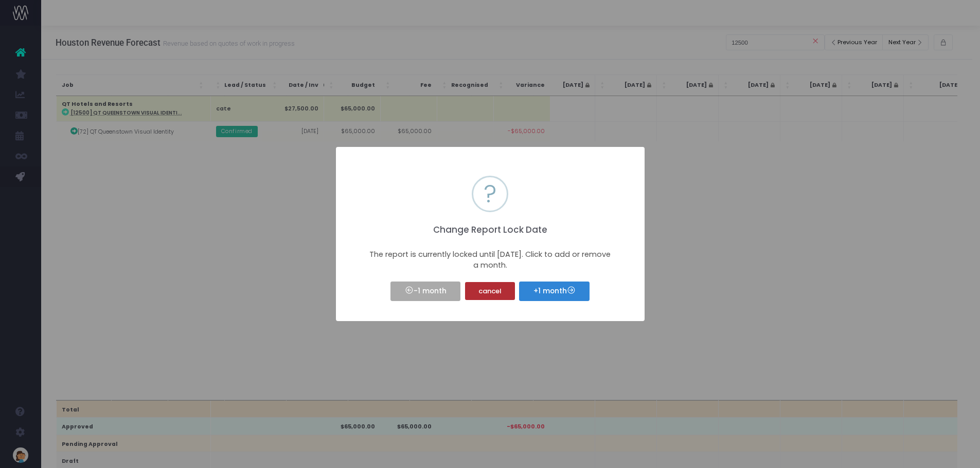  I want to click on button: cancel, so click(490, 291).